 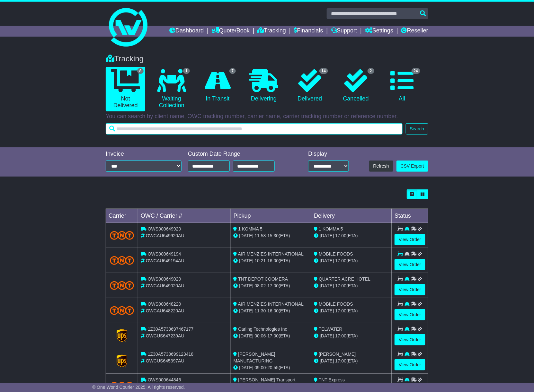 What do you see at coordinates (233, 71) in the screenshot?
I see `span: 7` at bounding box center [233, 71].